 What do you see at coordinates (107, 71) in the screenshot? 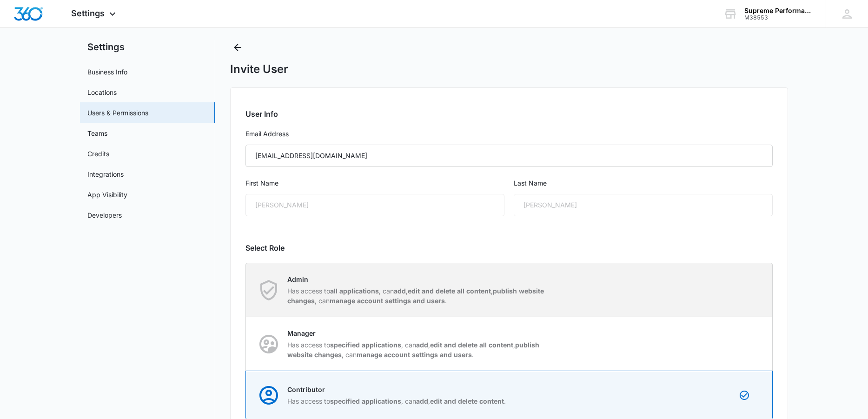
I see `a: Business Info` at bounding box center [107, 71].